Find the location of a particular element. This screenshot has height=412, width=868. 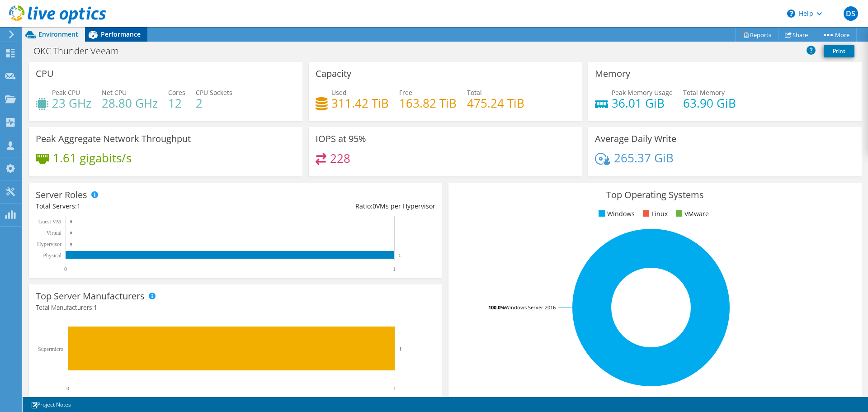

h4: 228 is located at coordinates (340, 158).